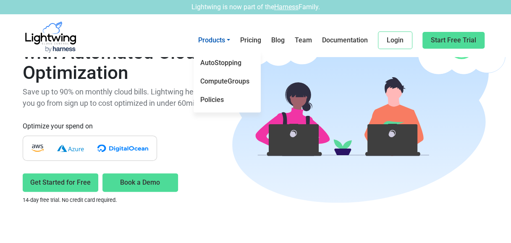 The width and height of the screenshot is (511, 243). Describe the element at coordinates (303, 40) in the screenshot. I see `a: Team` at that location.